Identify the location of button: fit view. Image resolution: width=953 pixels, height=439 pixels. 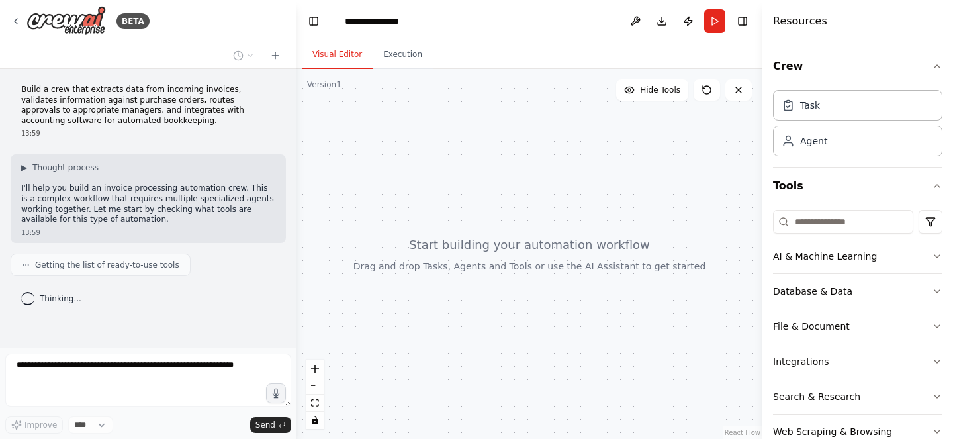
(315, 403).